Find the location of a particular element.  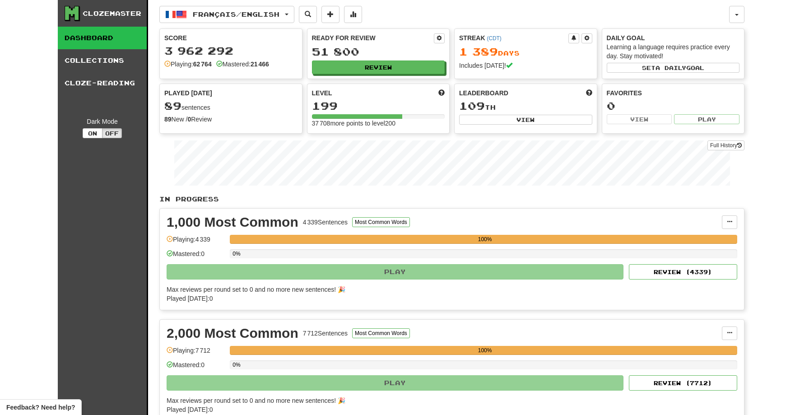

span: Score more points to level up is located at coordinates (441, 93).